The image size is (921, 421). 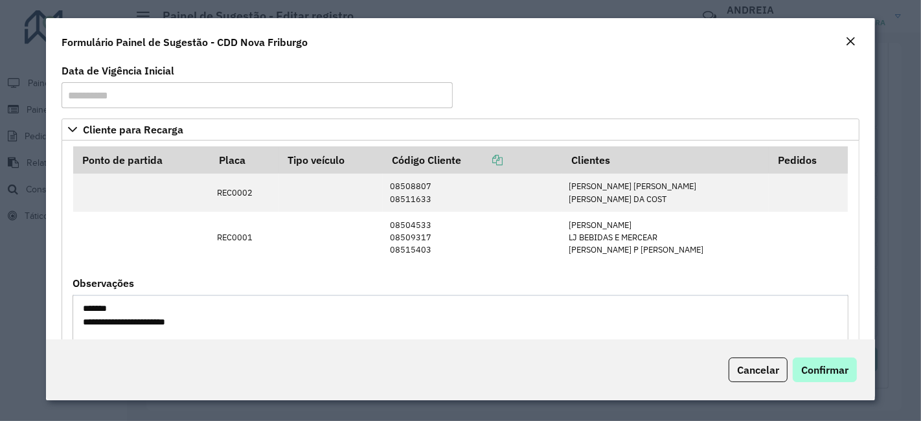 I want to click on button: Cancelar, so click(x=758, y=370).